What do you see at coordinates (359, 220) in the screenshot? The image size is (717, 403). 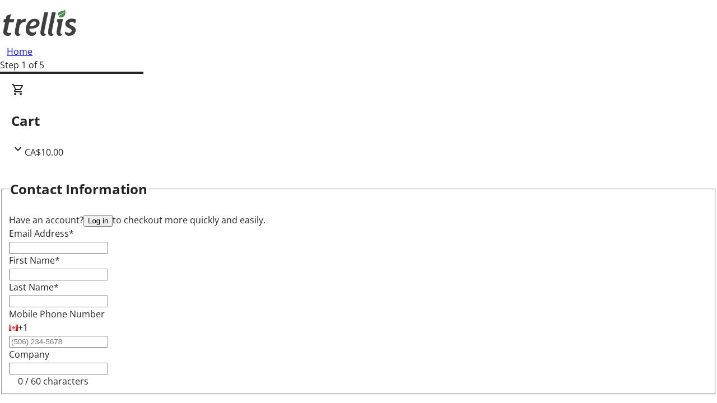 I see `div: Have an account? to checkout more quickly and easily.` at bounding box center [359, 220].